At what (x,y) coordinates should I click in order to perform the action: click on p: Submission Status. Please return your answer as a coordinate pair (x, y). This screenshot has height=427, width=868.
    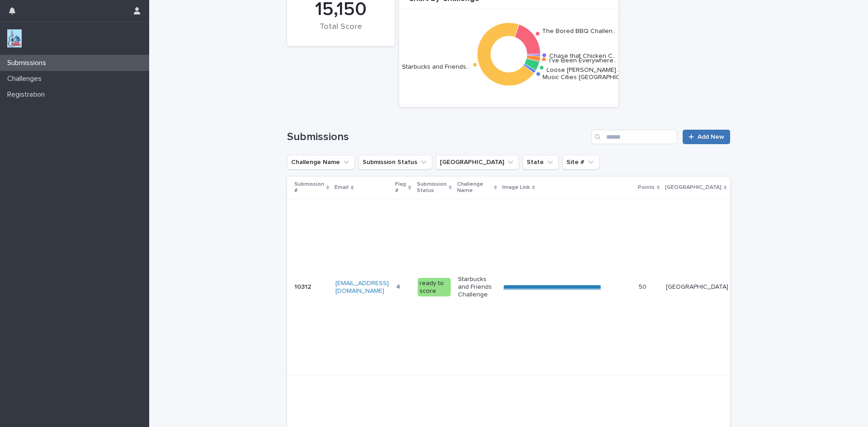
    Looking at the image, I should click on (432, 188).